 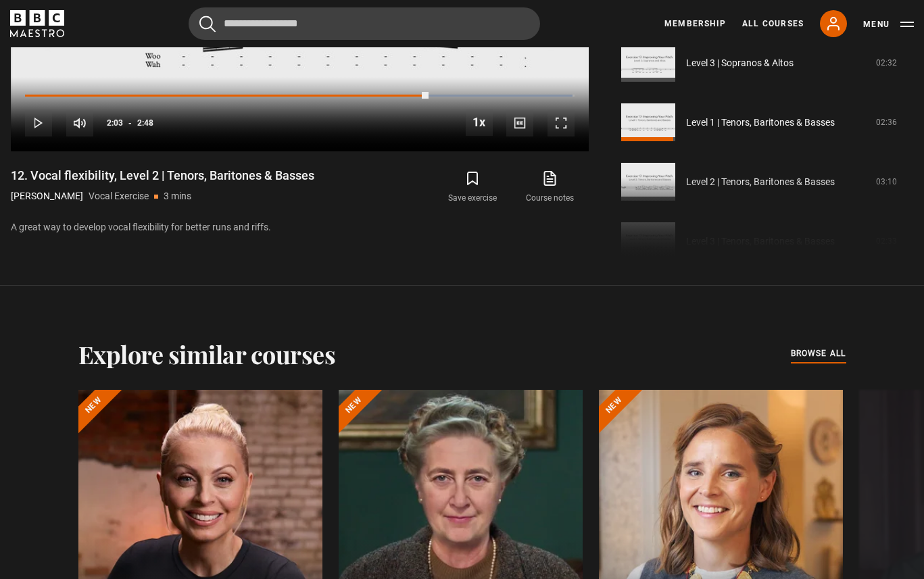 I want to click on h2: Explore similar courses, so click(x=207, y=354).